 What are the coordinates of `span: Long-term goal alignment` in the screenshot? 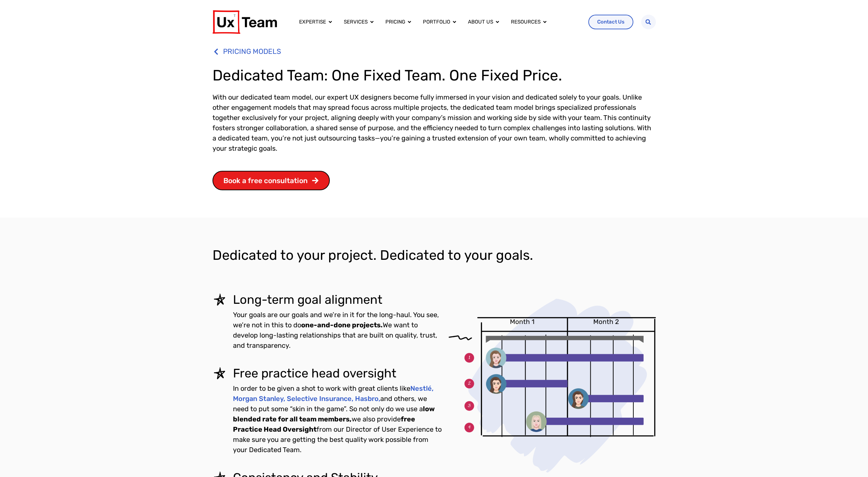 It's located at (307, 300).